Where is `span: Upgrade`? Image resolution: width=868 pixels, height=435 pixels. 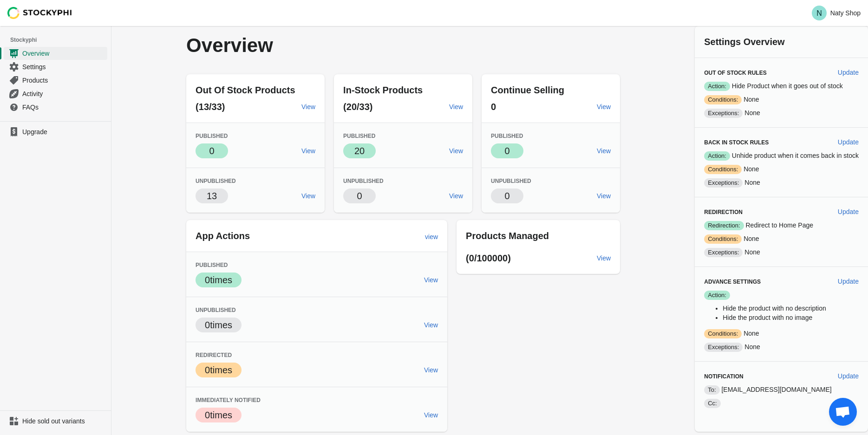
span: Upgrade is located at coordinates (63, 132).